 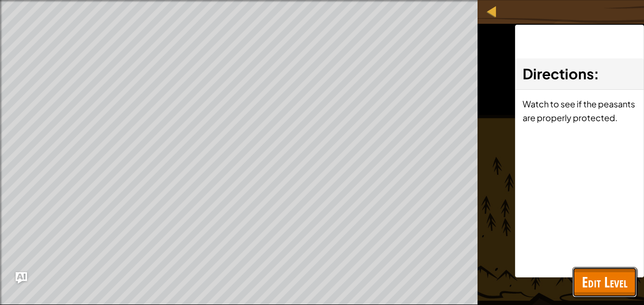 What do you see at coordinates (579, 110) in the screenshot?
I see `p: Watch to see if the peasants are properly protected.` at bounding box center [579, 110].